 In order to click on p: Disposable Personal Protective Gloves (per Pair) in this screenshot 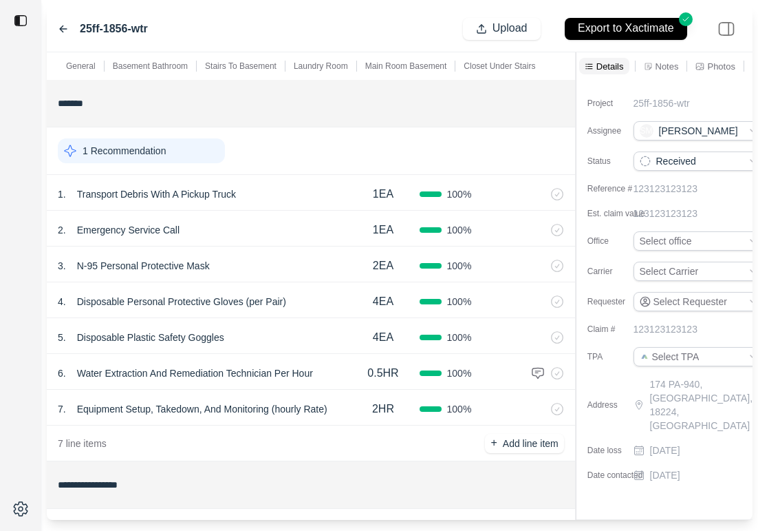, I will do `click(182, 301)`.